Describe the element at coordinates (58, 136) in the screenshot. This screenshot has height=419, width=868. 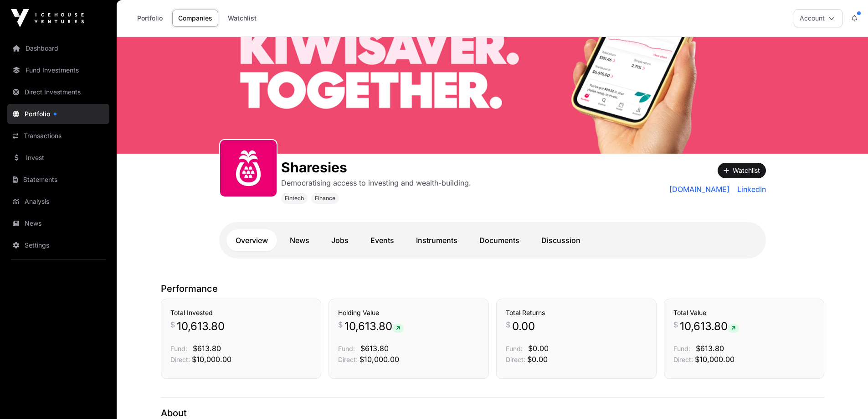
I see `a: Transactions` at that location.